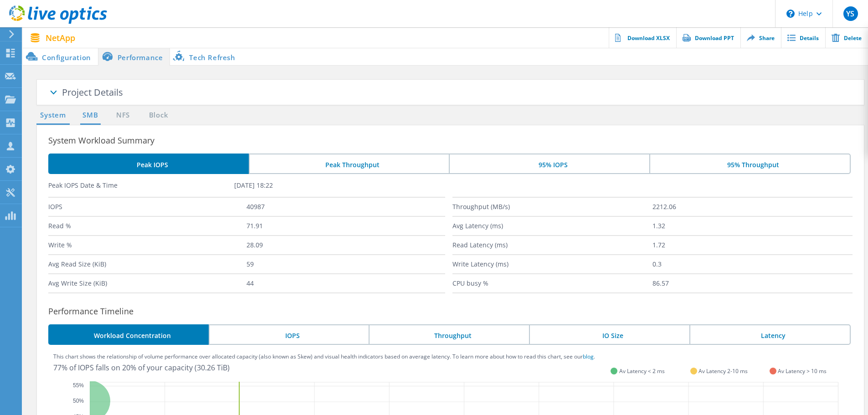  What do you see at coordinates (609, 334) in the screenshot?
I see `li: IO Size` at bounding box center [609, 334].